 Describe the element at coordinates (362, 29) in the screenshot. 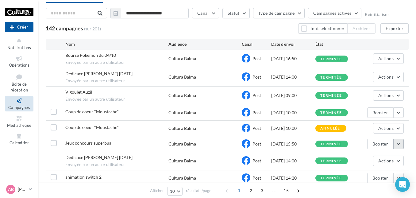

I see `button: Archiver` at that location.